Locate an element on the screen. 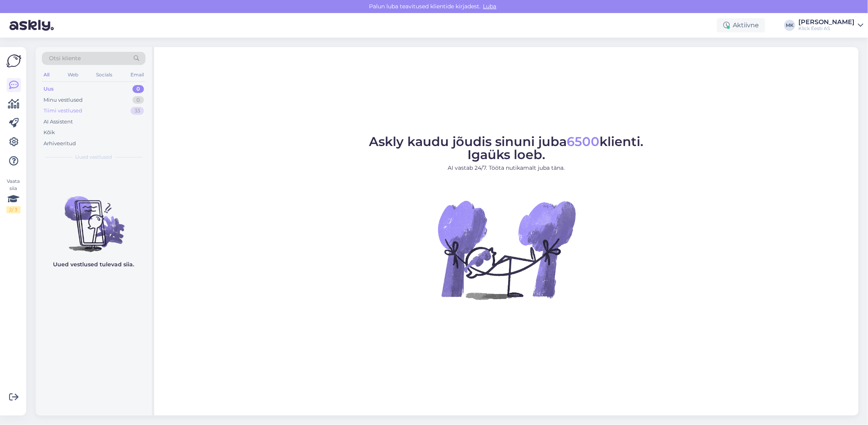 The width and height of the screenshot is (868, 425). span: Askly kaudu jõudis sinuni juba klienti. Igaüks loeb. is located at coordinates (507, 148).